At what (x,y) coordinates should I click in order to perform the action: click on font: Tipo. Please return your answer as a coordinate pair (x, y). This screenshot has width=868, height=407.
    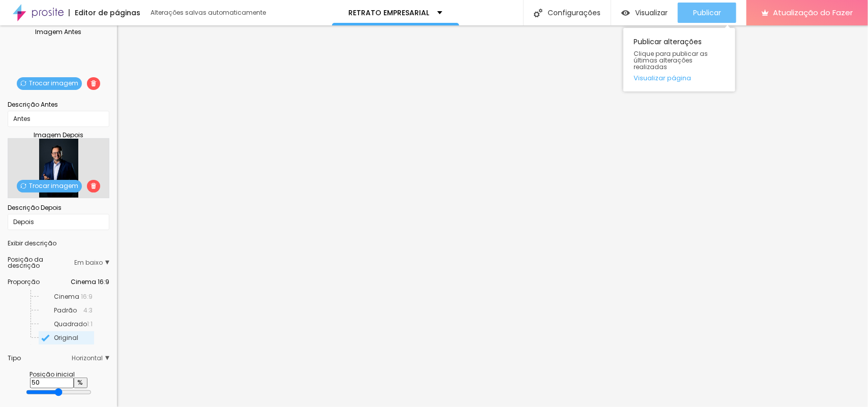
    Looking at the image, I should click on (14, 358).